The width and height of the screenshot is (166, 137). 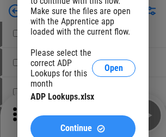 I want to click on div: ADP Lookups.xlsx, so click(x=83, y=97).